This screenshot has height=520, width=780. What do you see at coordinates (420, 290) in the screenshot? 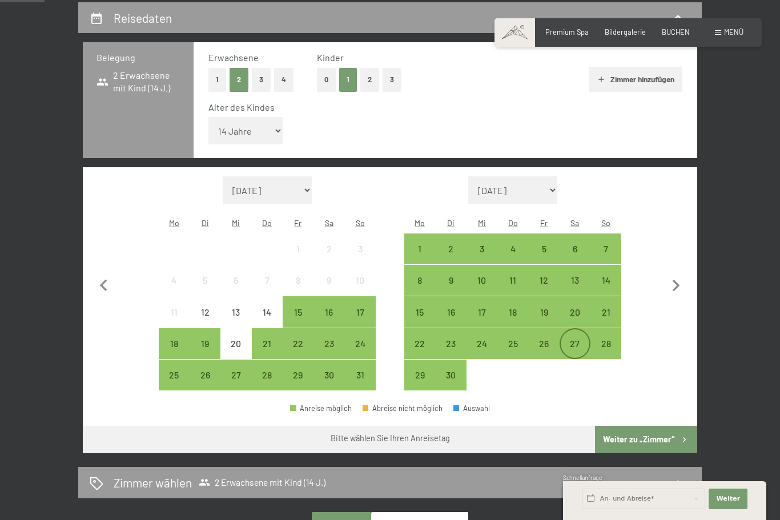
I see `div: 8` at bounding box center [420, 290].